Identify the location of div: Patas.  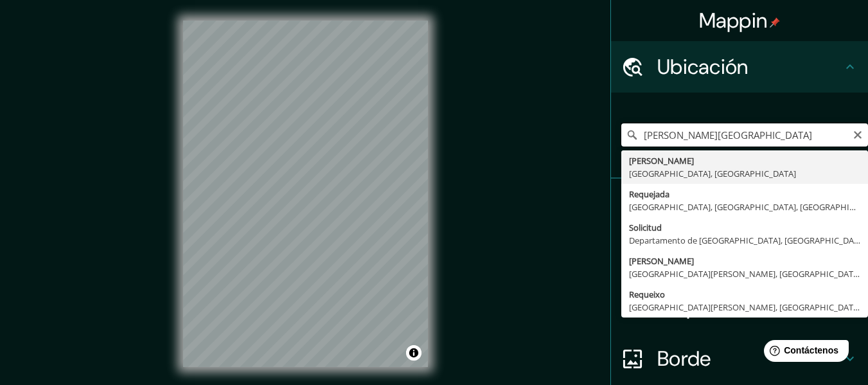
(740, 205).